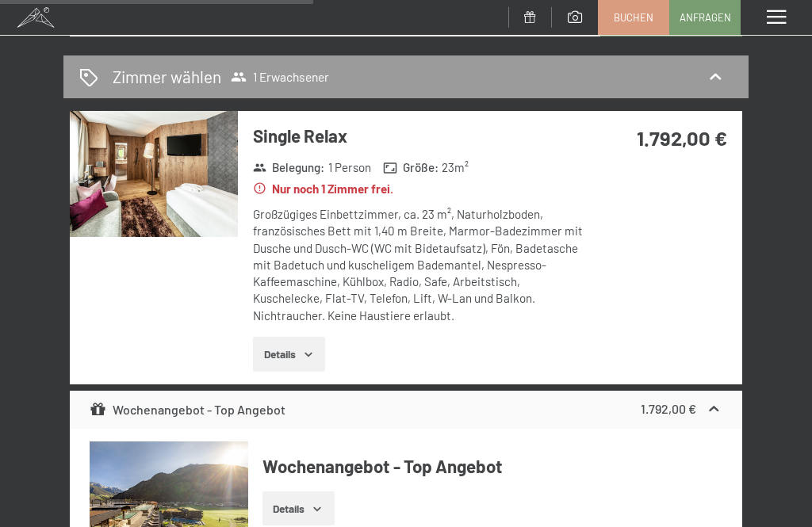 Image resolution: width=812 pixels, height=527 pixels. Describe the element at coordinates (406, 410) in the screenshot. I see `div: Wochenangebot - Top Angebot1.792,00 €` at that location.